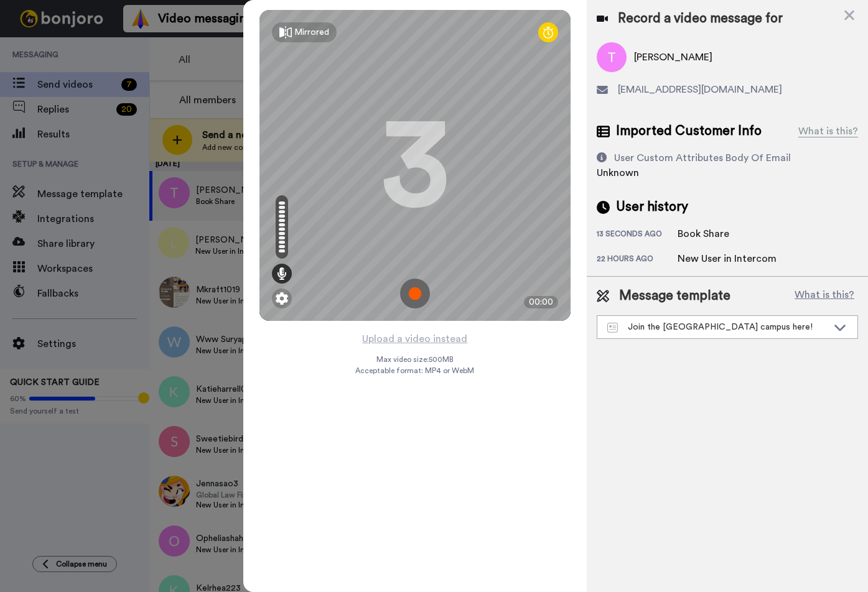 The height and width of the screenshot is (592, 868). Describe the element at coordinates (618, 173) in the screenshot. I see `span: Unknown` at that location.